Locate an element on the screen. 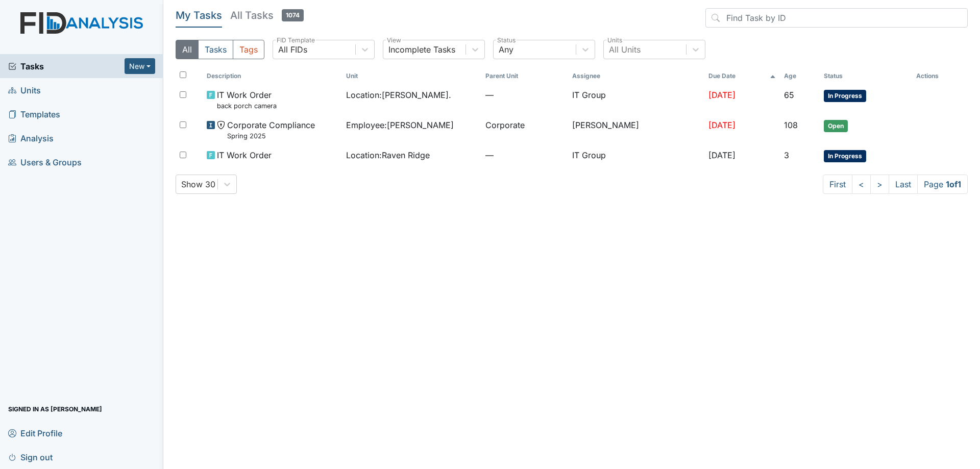 This screenshot has width=980, height=469. div: Incomplete Tasks is located at coordinates (421, 50).